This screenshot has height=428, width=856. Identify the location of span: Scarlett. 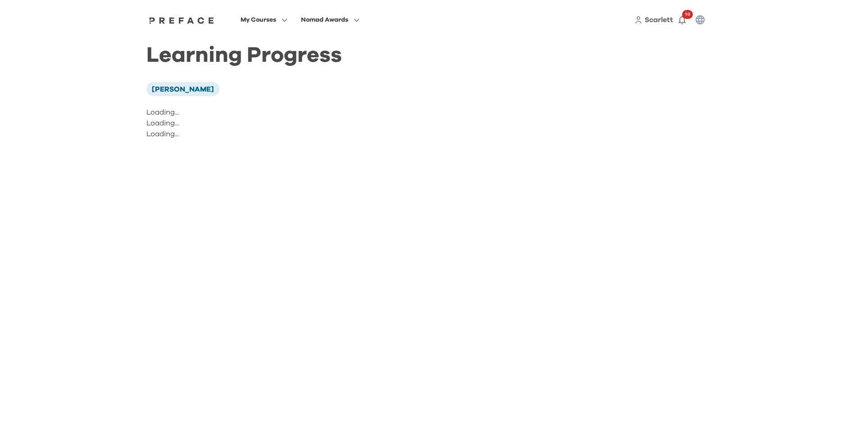
(659, 20).